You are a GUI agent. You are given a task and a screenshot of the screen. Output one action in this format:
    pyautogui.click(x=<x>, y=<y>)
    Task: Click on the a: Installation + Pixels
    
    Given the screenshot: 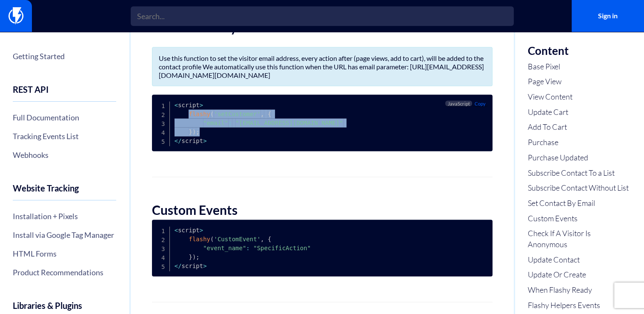 What is the action you would take?
    pyautogui.click(x=64, y=217)
    